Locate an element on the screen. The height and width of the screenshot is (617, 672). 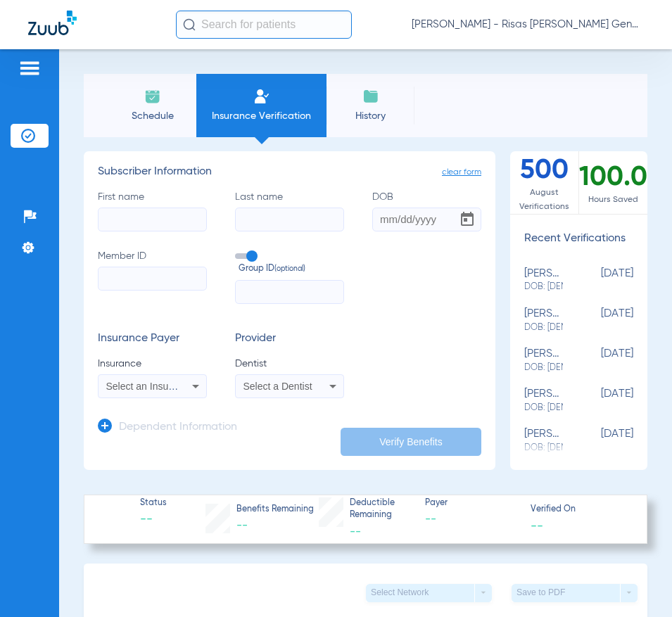
input: DOBOpen calendar is located at coordinates (426, 219).